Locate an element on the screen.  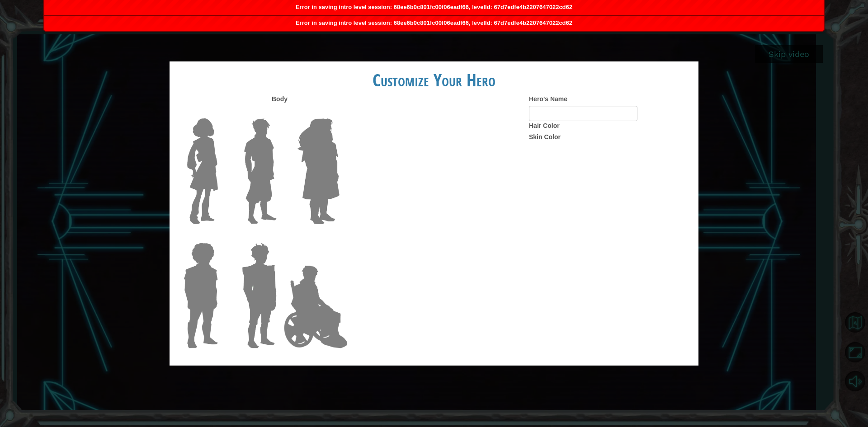
label: Skin Color is located at coordinates (545, 137).